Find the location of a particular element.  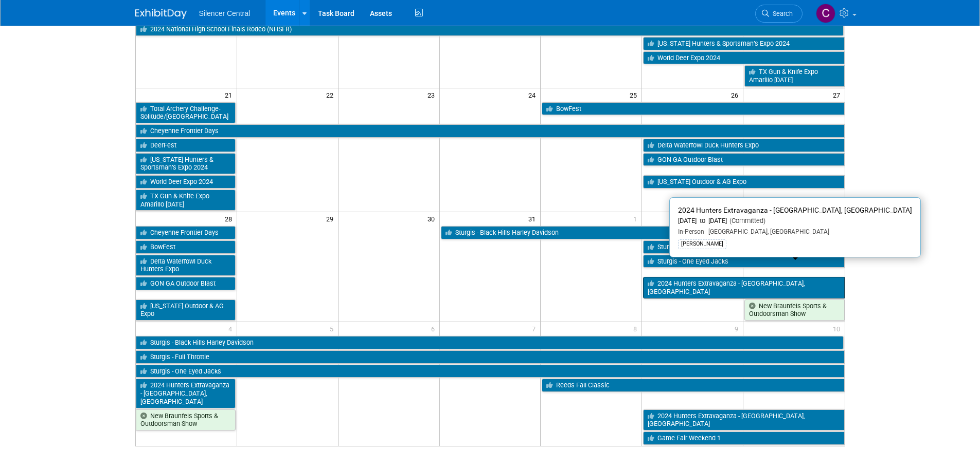

span: 6 is located at coordinates (435, 328).